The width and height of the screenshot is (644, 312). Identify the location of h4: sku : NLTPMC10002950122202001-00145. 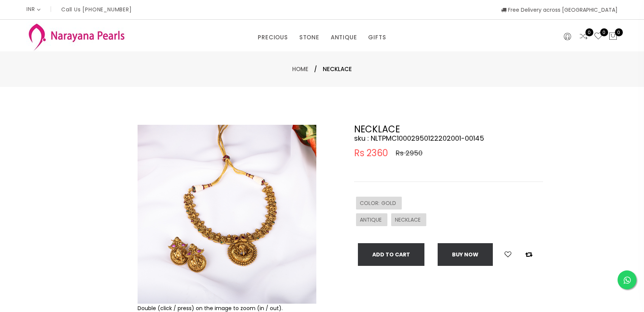
(448, 139).